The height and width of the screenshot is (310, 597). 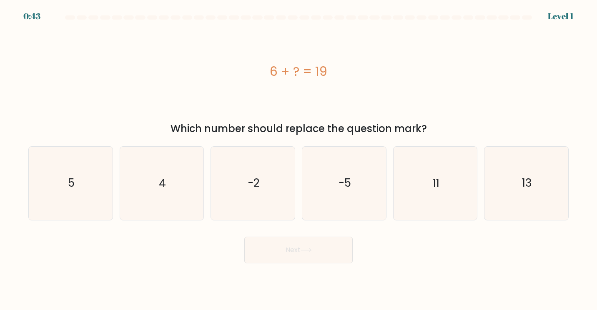 What do you see at coordinates (527, 183) in the screenshot?
I see `text: 13` at bounding box center [527, 183].